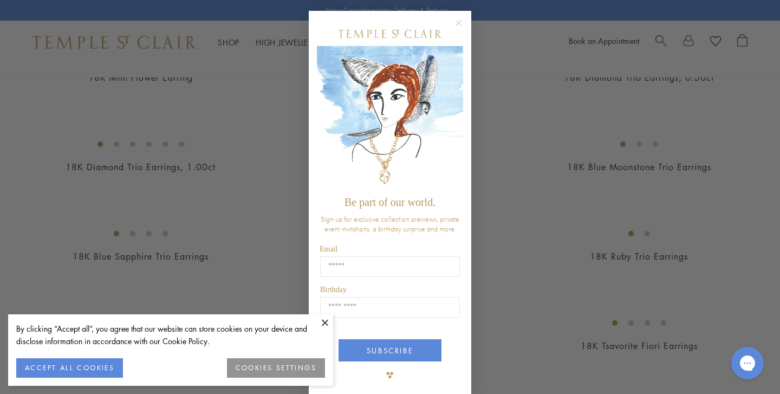 The image size is (780, 394). What do you see at coordinates (390, 266) in the screenshot?
I see `input: Email` at bounding box center [390, 266].